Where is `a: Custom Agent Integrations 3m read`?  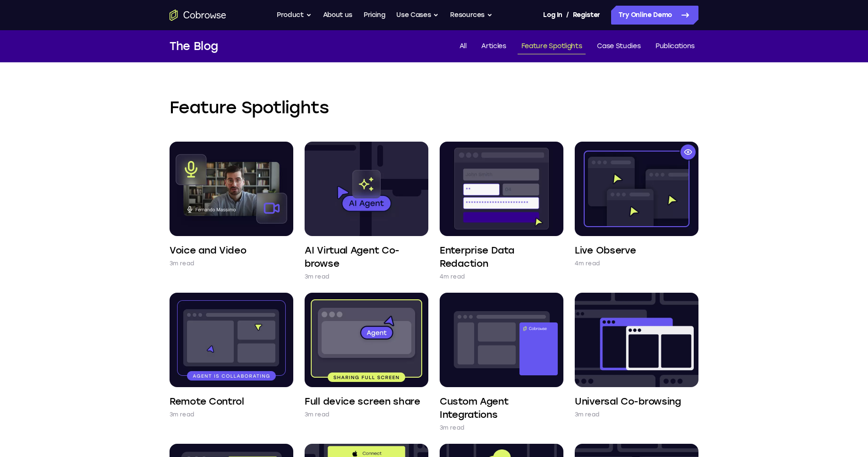 a: Custom Agent Integrations 3m read is located at coordinates (501, 363).